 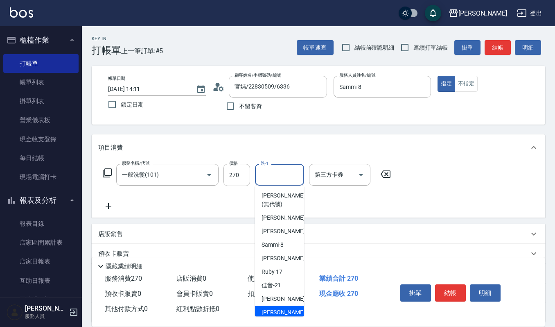 What do you see at coordinates (466, 84) in the screenshot?
I see `button: 不指定` at bounding box center [466, 84].